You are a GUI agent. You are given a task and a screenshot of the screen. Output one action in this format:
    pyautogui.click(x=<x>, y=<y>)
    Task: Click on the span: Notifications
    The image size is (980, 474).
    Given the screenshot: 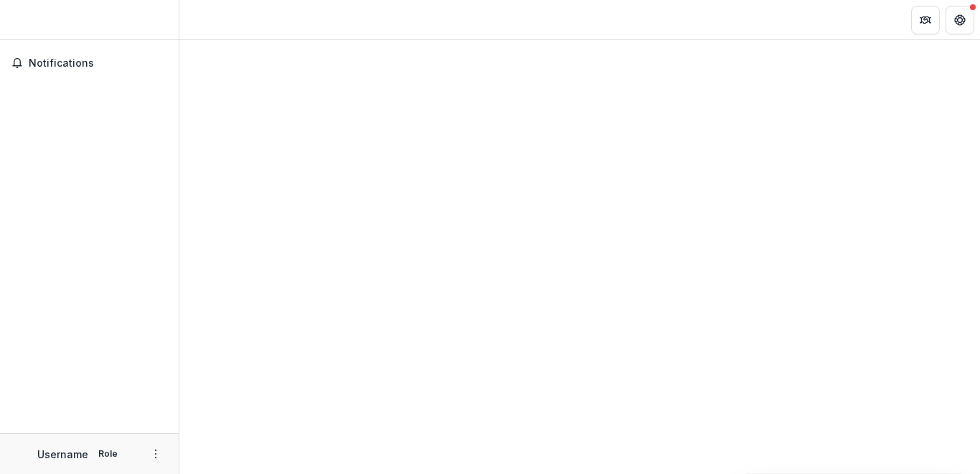 What is the action you would take?
    pyautogui.click(x=98, y=63)
    